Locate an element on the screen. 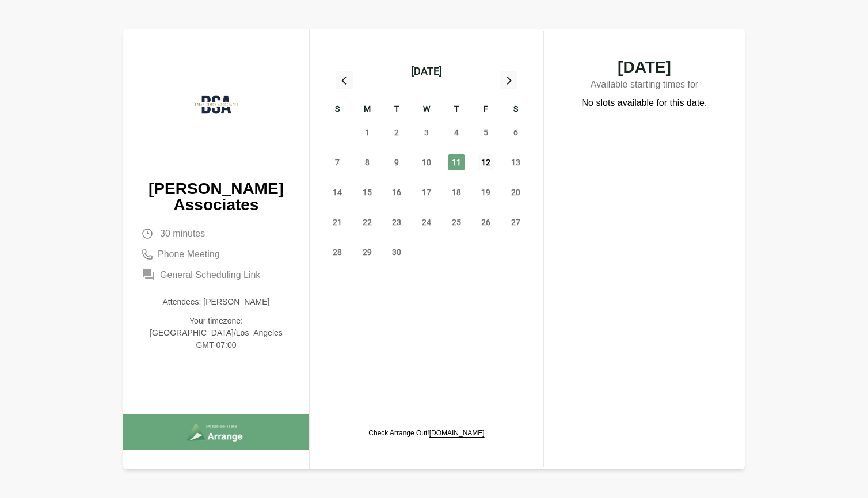 The image size is (868, 498). span: Friday, September 26, 2025 is located at coordinates (486, 222).